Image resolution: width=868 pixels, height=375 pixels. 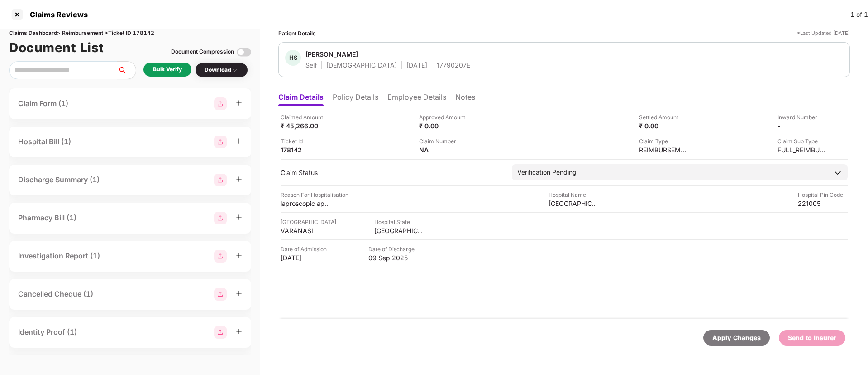 I want to click on div: Date of Admission, so click(x=305, y=248).